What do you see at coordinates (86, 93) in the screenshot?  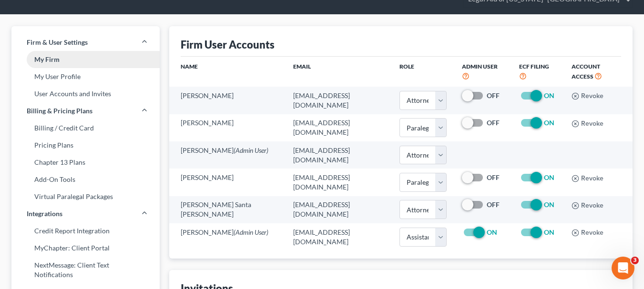 I see `a: User Accounts and Invites` at bounding box center [86, 93].